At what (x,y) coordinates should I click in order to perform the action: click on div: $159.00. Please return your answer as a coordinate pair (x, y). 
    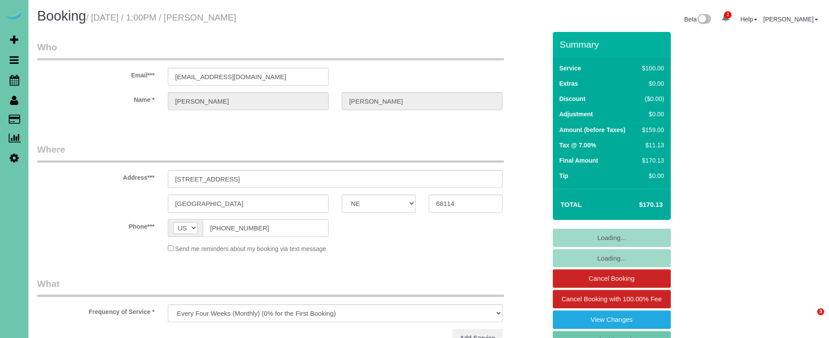
    Looking at the image, I should click on (651, 130).